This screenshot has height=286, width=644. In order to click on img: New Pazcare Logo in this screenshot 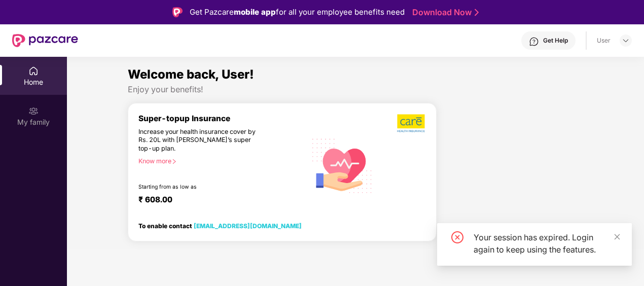, I will do `click(45, 40)`.